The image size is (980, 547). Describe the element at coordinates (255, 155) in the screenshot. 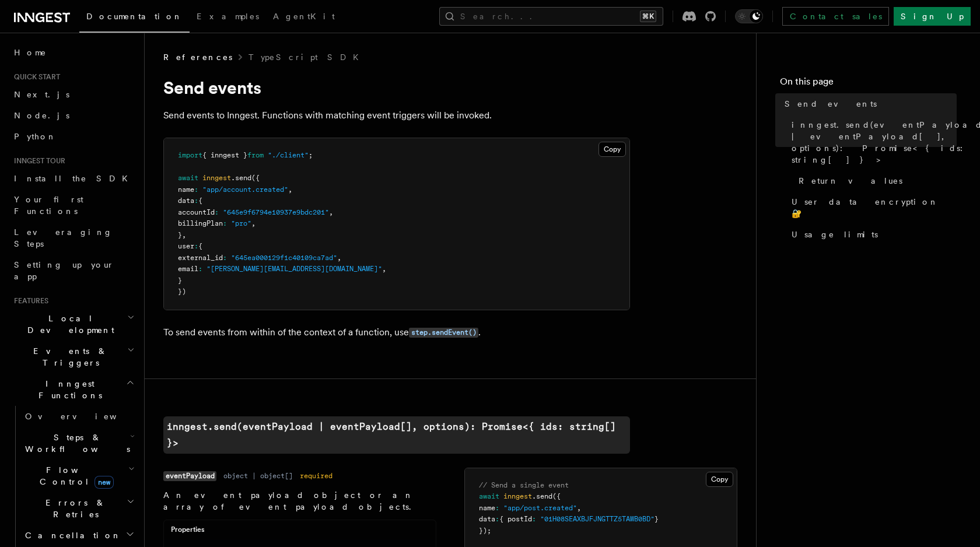

I see `span: from` at that location.